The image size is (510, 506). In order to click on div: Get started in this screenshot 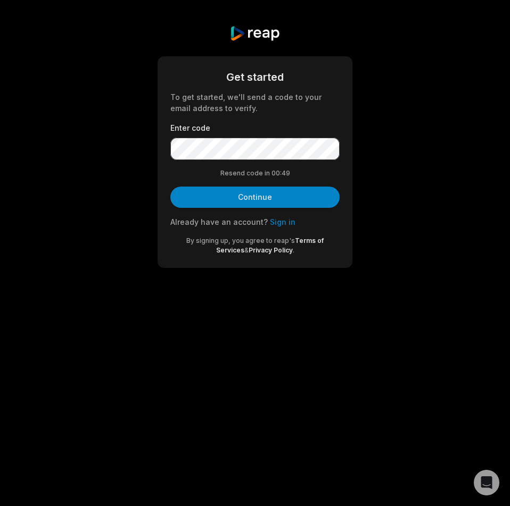, I will do `click(255, 77)`.